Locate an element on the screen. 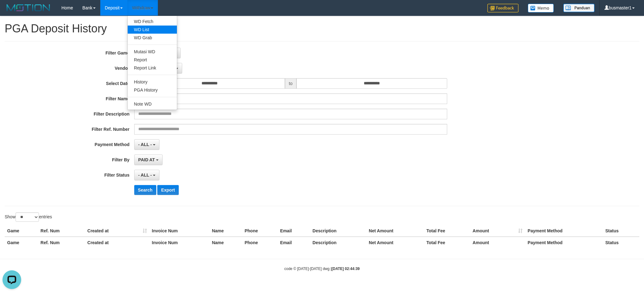 The width and height of the screenshot is (644, 294). a: PGA History is located at coordinates (153, 91).